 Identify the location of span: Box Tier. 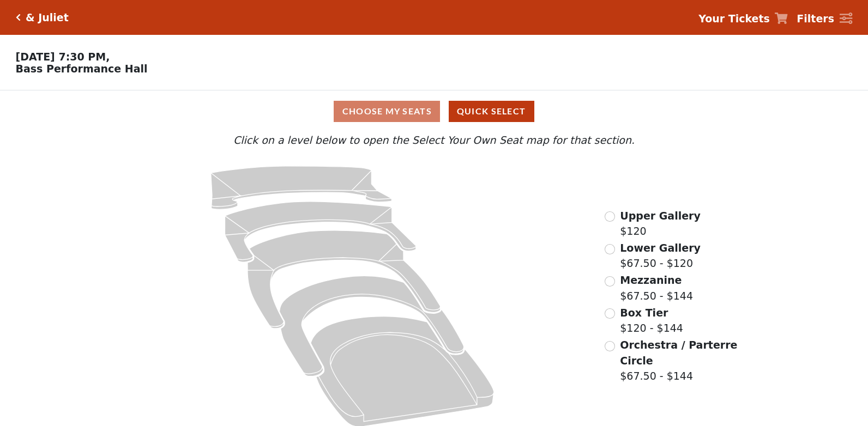
(644, 313).